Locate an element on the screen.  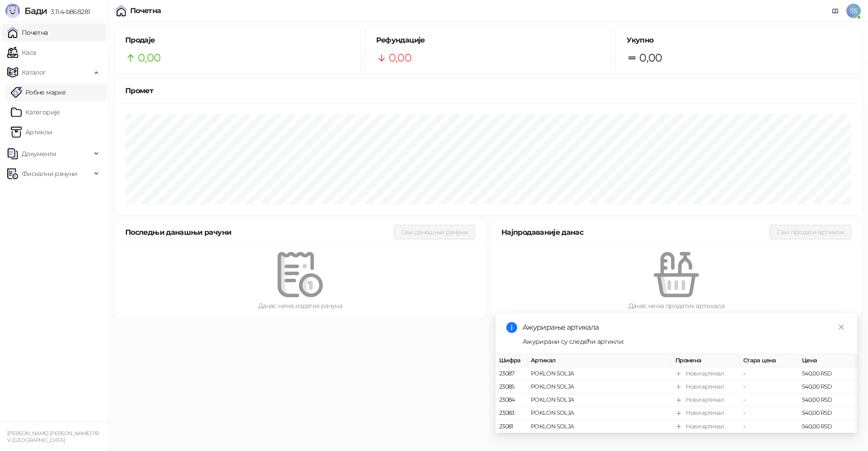
td: 23083 is located at coordinates (512, 414).